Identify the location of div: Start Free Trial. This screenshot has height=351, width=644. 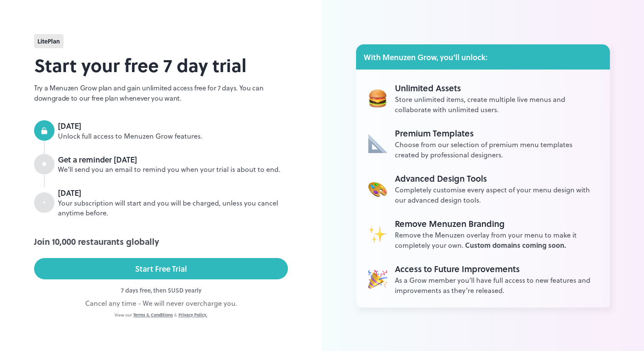
(161, 268).